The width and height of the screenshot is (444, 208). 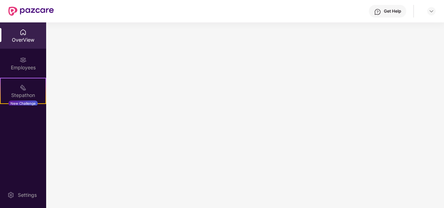 What do you see at coordinates (392, 11) in the screenshot?
I see `div: Get Help` at bounding box center [392, 11].